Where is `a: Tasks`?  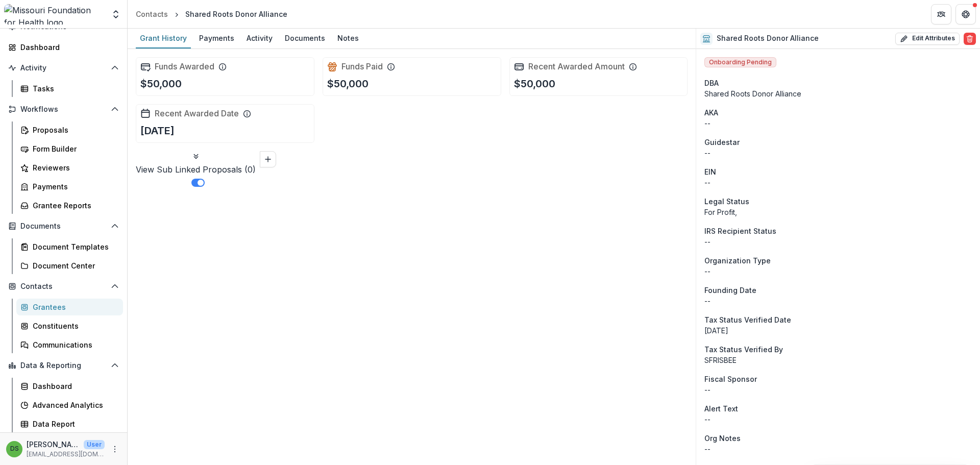
a: Tasks is located at coordinates (69, 88).